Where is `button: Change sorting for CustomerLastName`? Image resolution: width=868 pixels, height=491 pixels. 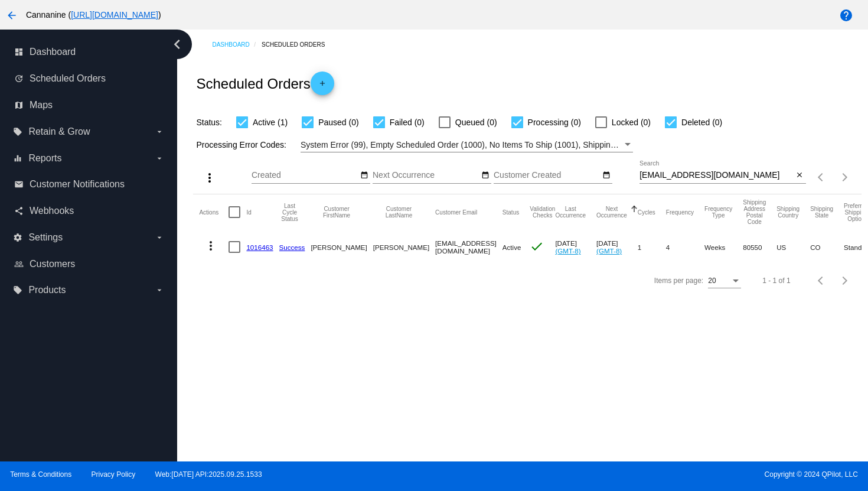
button: Change sorting for CustomerLastName is located at coordinates (399, 212).